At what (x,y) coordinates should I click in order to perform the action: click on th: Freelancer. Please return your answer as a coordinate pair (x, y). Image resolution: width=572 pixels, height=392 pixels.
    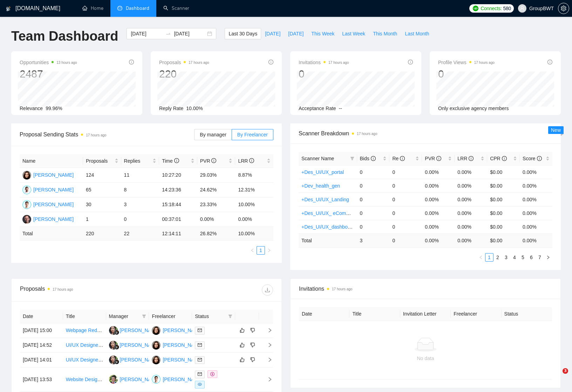
    Looking at the image, I should click on (476, 314).